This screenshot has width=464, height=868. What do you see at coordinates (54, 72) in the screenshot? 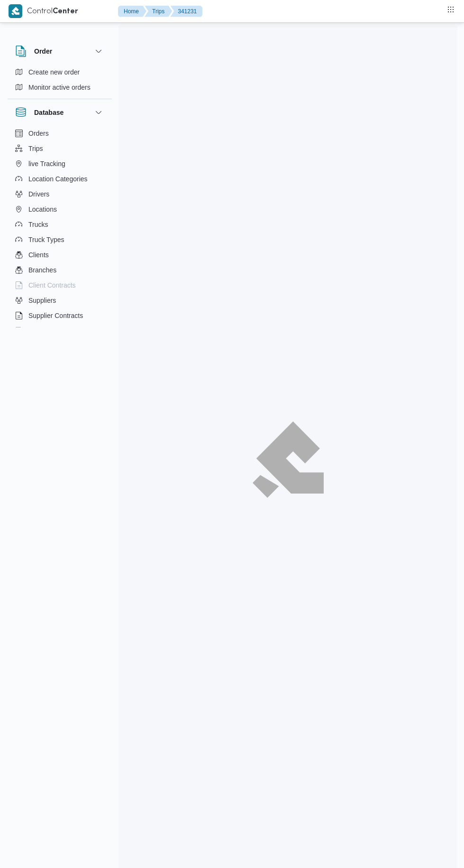
I see `span: Create new order` at bounding box center [54, 72].